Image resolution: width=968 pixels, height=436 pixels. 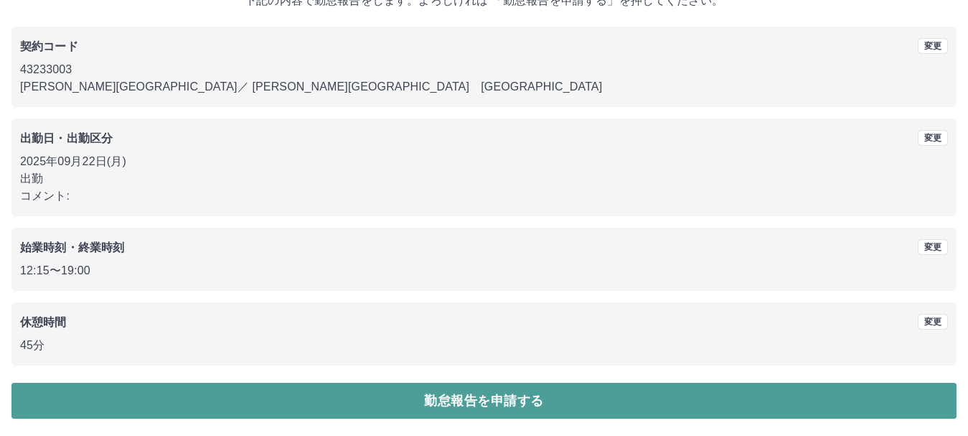 I want to click on p: コメント:, so click(x=484, y=196).